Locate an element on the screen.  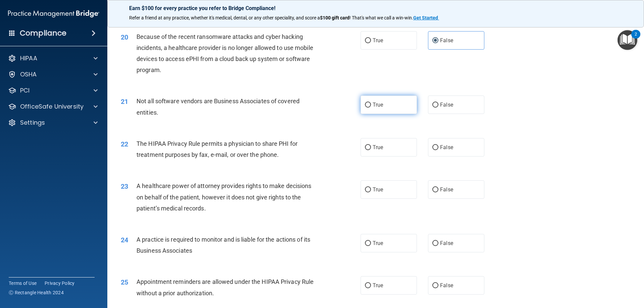
p: Settings is located at coordinates (32, 123).